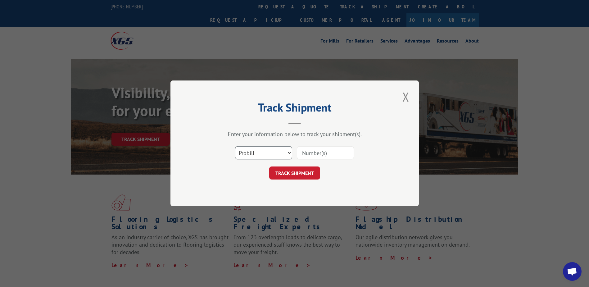 Image resolution: width=589 pixels, height=287 pixels. I want to click on div: Enter your information below to track your shipment(s)., so click(295, 134).